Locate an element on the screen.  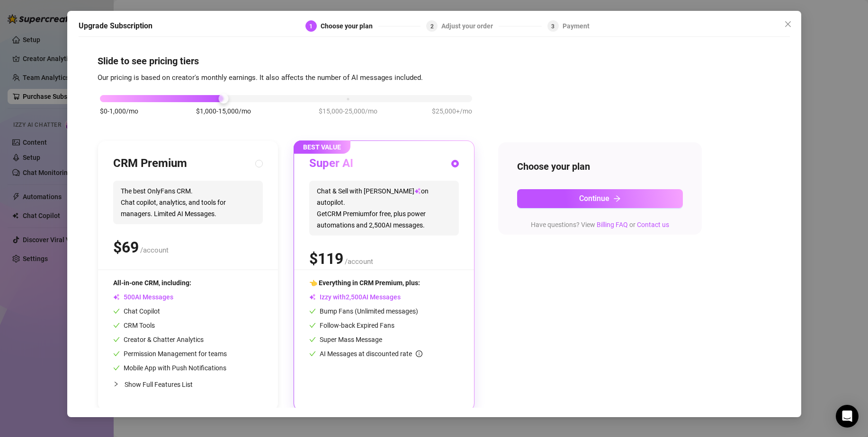
div: Show Full Features List is located at coordinates (188, 385).